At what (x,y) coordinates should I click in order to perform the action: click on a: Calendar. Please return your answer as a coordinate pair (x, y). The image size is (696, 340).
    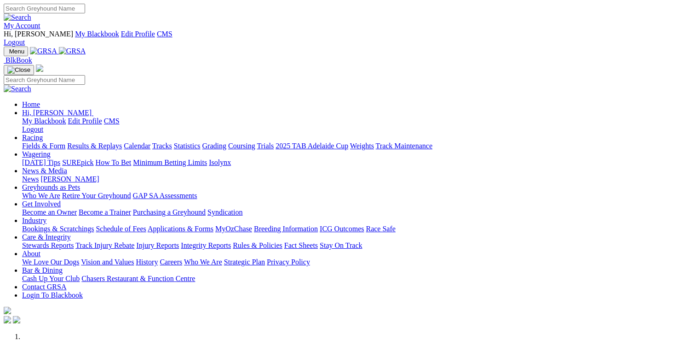
    Looking at the image, I should click on (137, 145).